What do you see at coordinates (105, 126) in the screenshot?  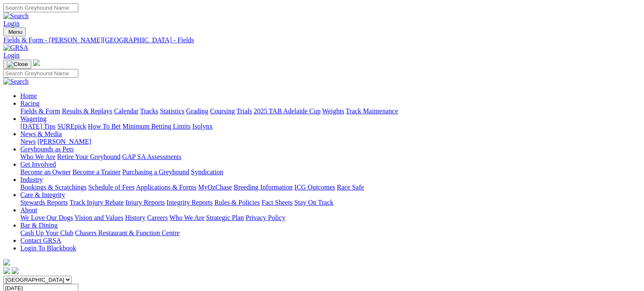 I see `a: How To Bet` at bounding box center [105, 126].